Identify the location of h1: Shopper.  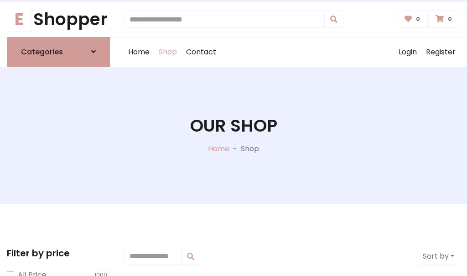
(58, 19).